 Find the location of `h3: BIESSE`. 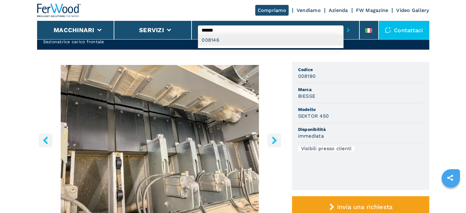

h3: BIESSE is located at coordinates (307, 96).